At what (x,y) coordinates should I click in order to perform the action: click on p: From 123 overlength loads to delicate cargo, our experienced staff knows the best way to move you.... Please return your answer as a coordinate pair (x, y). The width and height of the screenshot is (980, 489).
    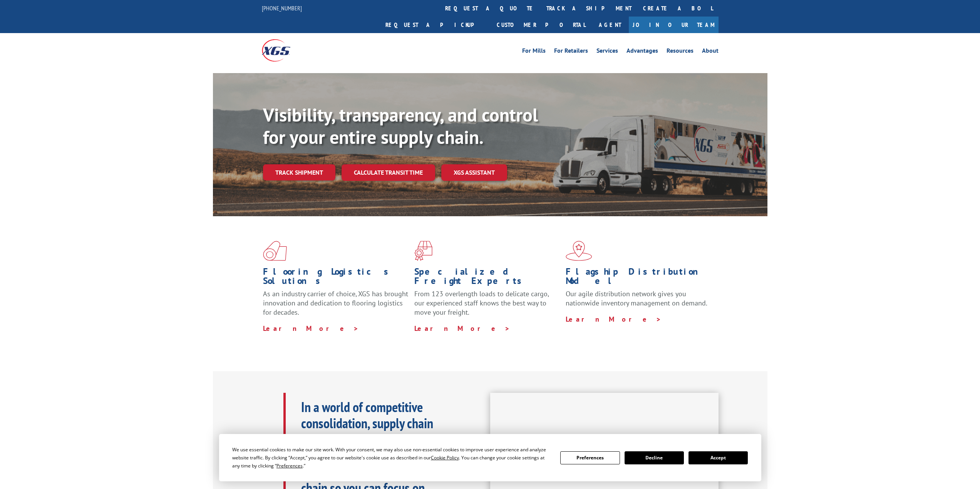
    Looking at the image, I should click on (487, 306).